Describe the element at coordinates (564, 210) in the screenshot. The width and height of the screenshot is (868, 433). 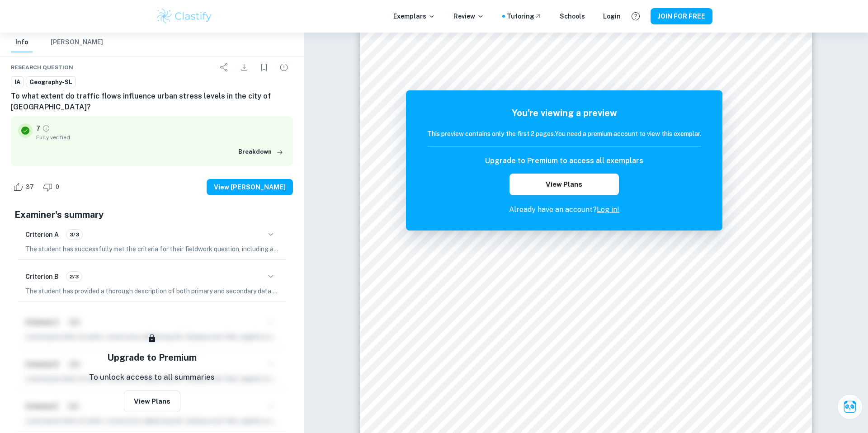
I see `p: Already have an account?` at that location.